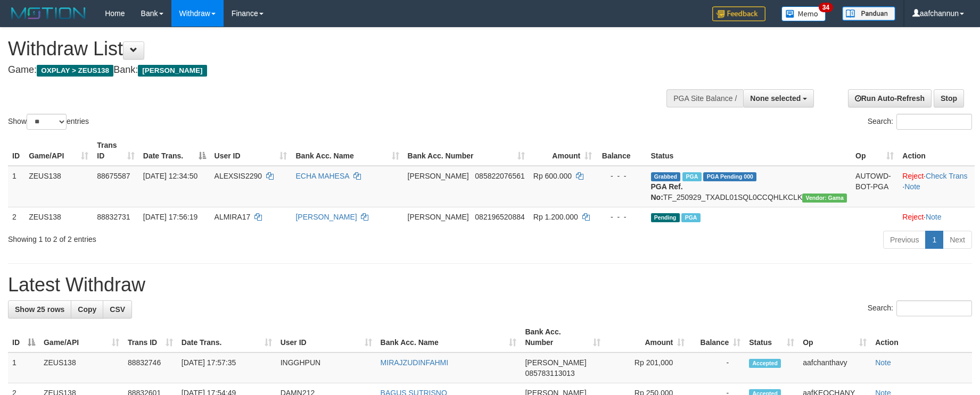  What do you see at coordinates (947, 176) in the screenshot?
I see `a: Check Trans` at bounding box center [947, 176].